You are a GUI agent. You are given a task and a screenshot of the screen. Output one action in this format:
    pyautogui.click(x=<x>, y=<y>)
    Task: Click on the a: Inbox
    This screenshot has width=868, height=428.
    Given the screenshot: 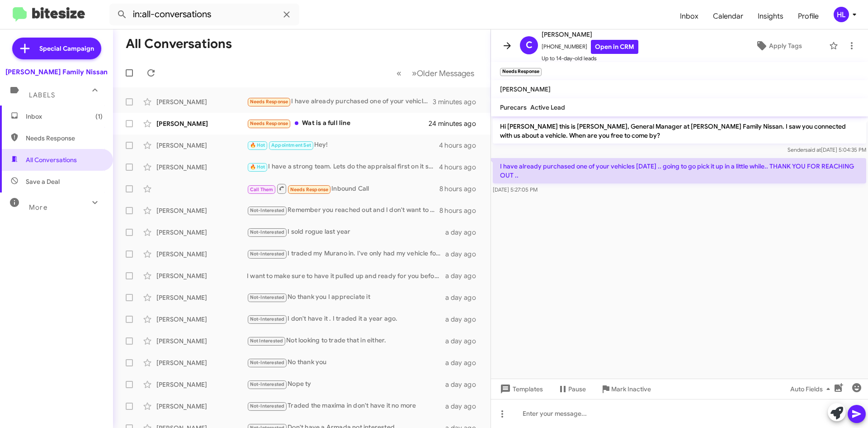 What is the action you would take?
    pyautogui.click(x=689, y=16)
    